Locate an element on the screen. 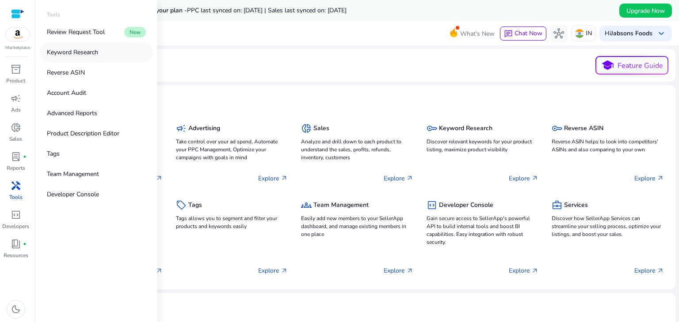 This screenshot has width=679, height=322. span: Upgrade Now is located at coordinates (645, 11).